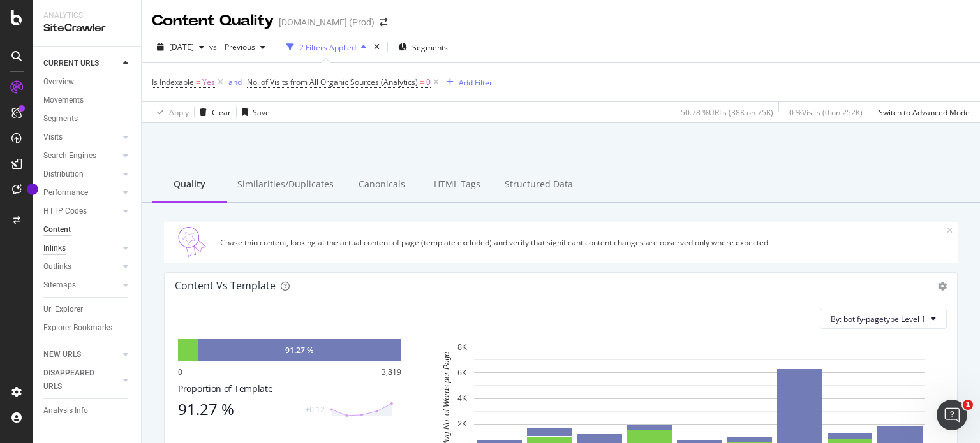 The image size is (980, 443). I want to click on div: 0 % Visits ( 0 on 252K ), so click(826, 112).